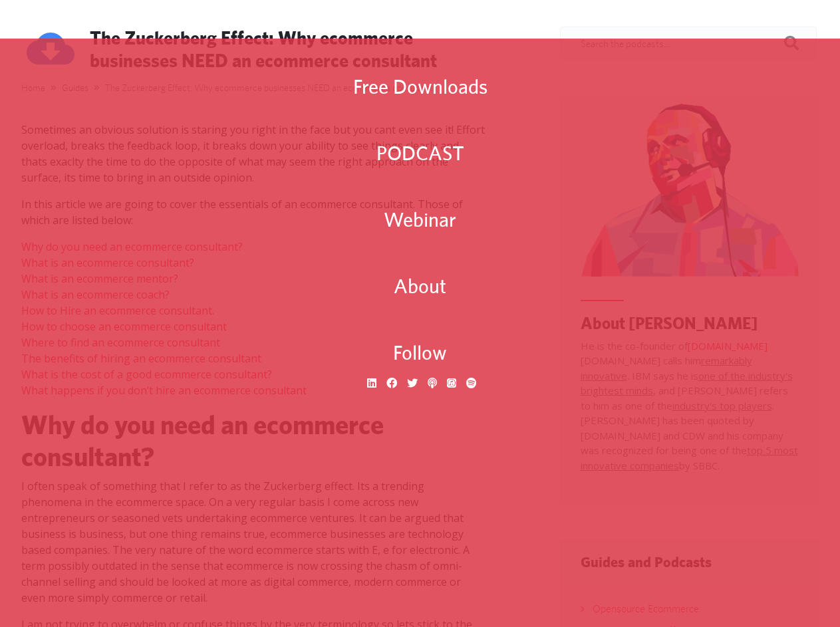 The width and height of the screenshot is (840, 627). Describe the element at coordinates (420, 22) in the screenshot. I see `img: logo-white.png` at that location.